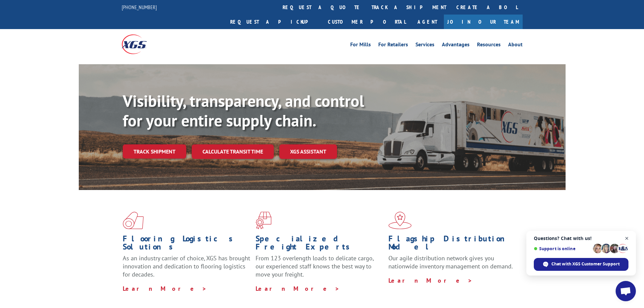 The height and width of the screenshot is (308, 644). What do you see at coordinates (451, 262) in the screenshot?
I see `span: Our agile distribution network gives you nationwide inventory management on demand.` at bounding box center [451, 262].